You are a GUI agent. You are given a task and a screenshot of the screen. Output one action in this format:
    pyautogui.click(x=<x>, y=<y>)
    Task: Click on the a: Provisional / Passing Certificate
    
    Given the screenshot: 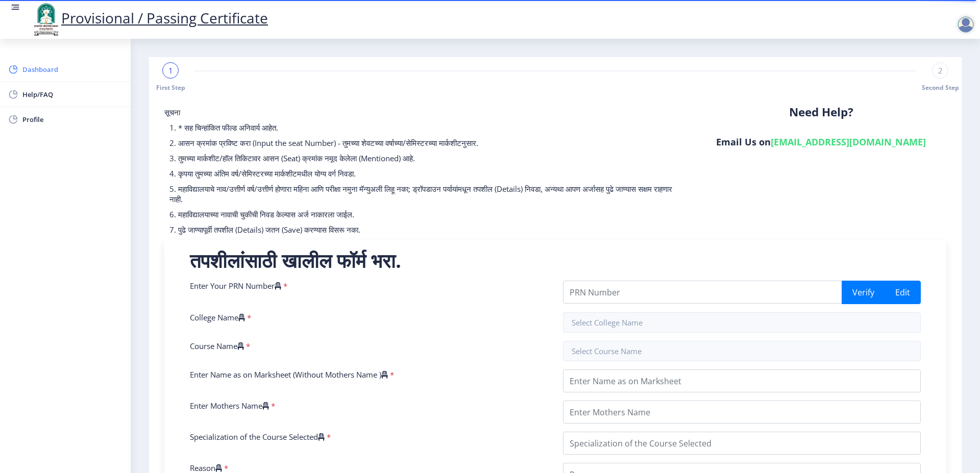 What is the action you would take?
    pyautogui.click(x=149, y=17)
    